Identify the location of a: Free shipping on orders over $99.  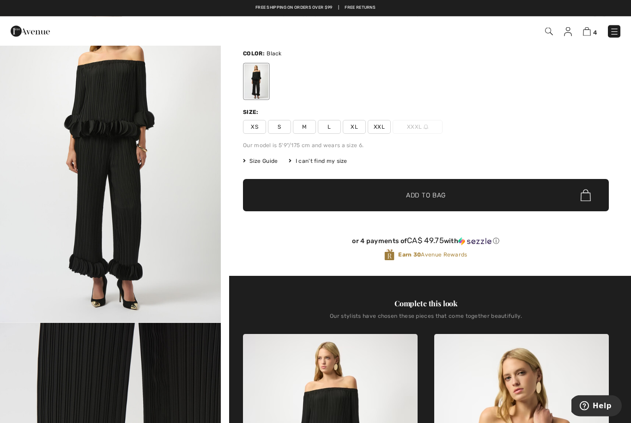
(294, 8).